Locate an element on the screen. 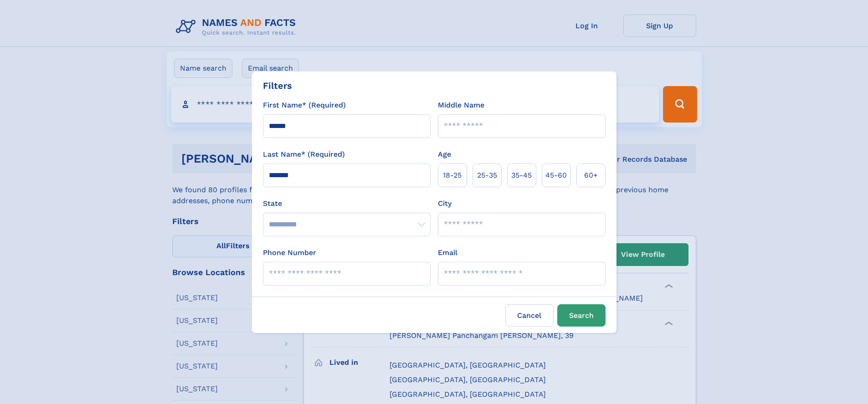 The image size is (868, 404). span: 35‑45 is located at coordinates (522, 175).